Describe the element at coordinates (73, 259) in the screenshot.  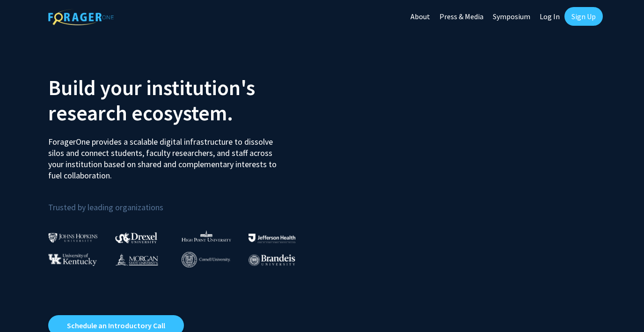
I see `img: University of Kentucky` at that location.